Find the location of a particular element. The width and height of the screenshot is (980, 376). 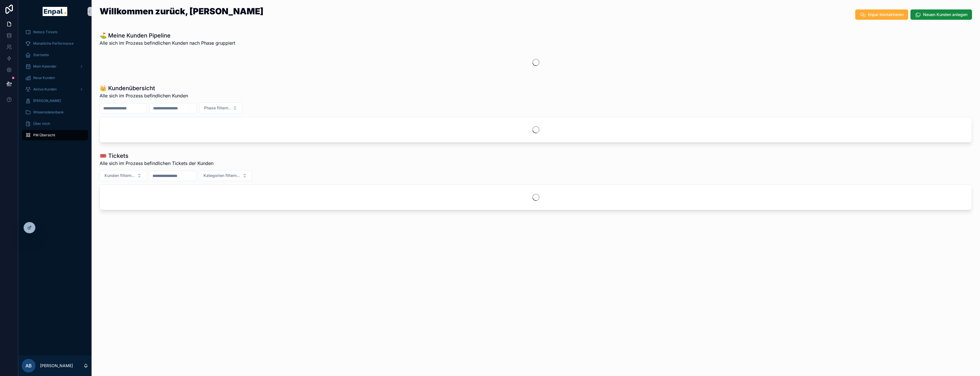

span: AB is located at coordinates (28, 366).